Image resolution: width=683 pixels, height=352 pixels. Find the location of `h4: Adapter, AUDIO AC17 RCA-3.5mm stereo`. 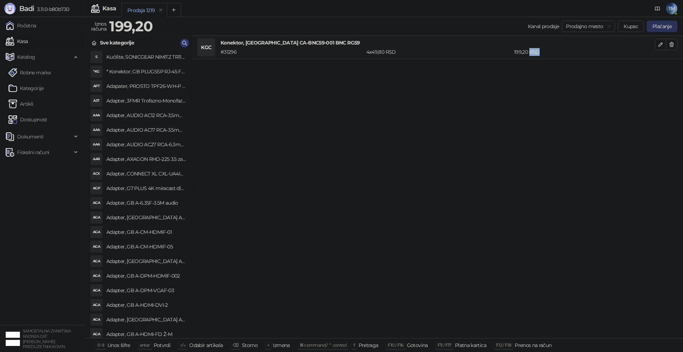

h4: Adapter, AUDIO AC17 RCA-3.5mm stereo is located at coordinates (146, 130).